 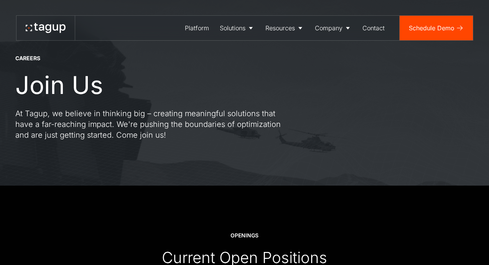 I want to click on a: Company, so click(x=333, y=28).